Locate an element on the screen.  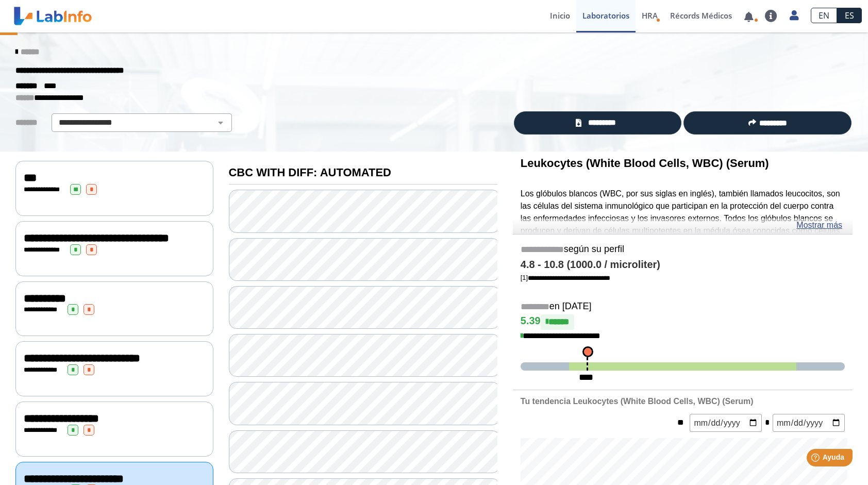
b: Tu tendencia Leukocytes (White Blood Cells, WBC) (Serum) is located at coordinates (637, 401).